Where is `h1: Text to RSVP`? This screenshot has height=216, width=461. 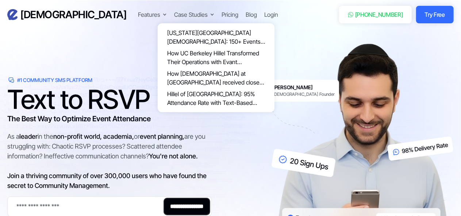 h1: Text to RSVP is located at coordinates (109, 100).